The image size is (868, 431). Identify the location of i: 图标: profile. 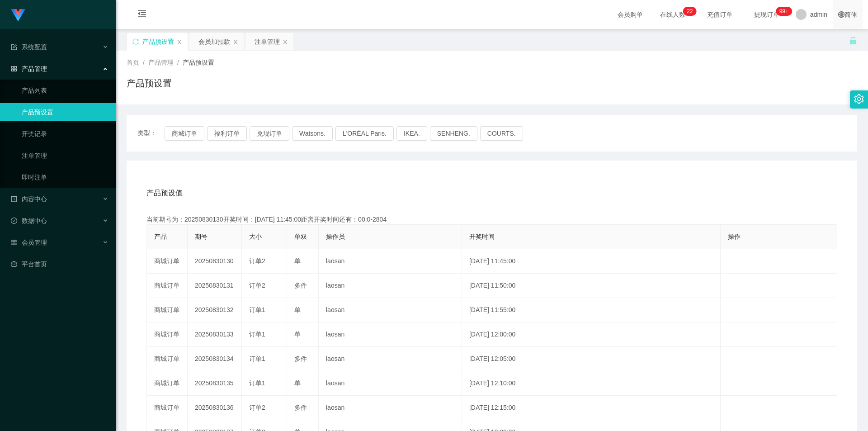
(14, 199).